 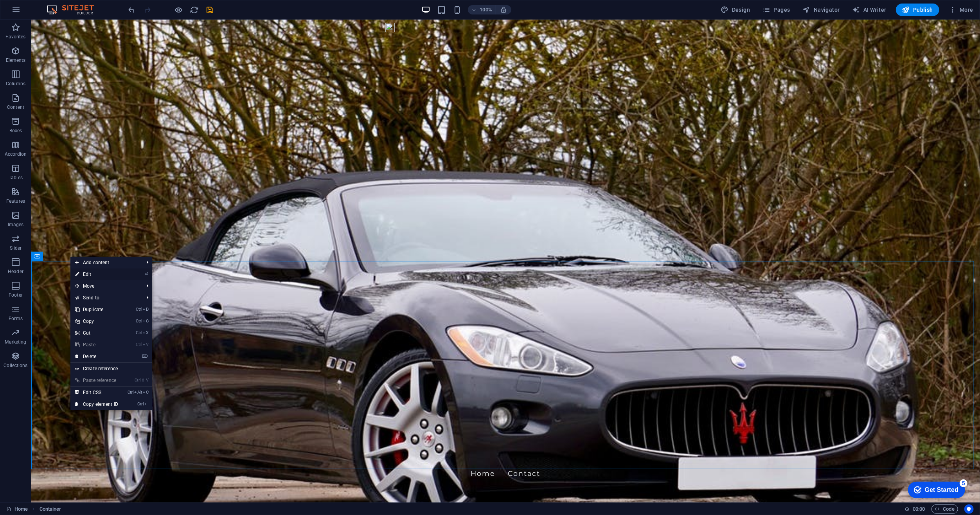 What do you see at coordinates (869, 10) in the screenshot?
I see `button: AI Writer` at bounding box center [869, 10].